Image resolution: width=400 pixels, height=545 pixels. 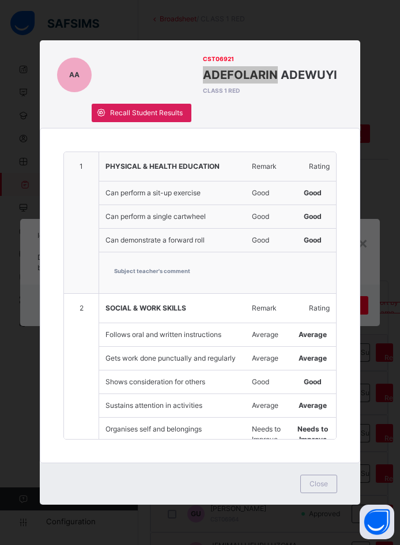 What do you see at coordinates (162, 166) in the screenshot?
I see `span: PHYSICAL & HEALTH EDUCATION` at bounding box center [162, 166].